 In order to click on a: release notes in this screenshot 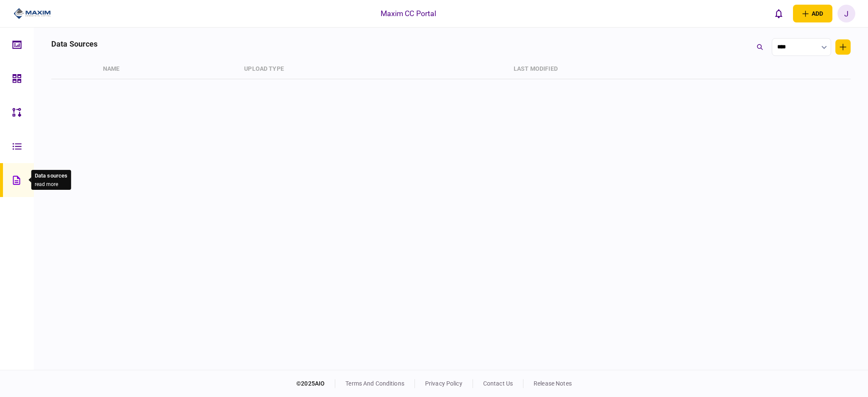, I will do `click(553, 384)`.